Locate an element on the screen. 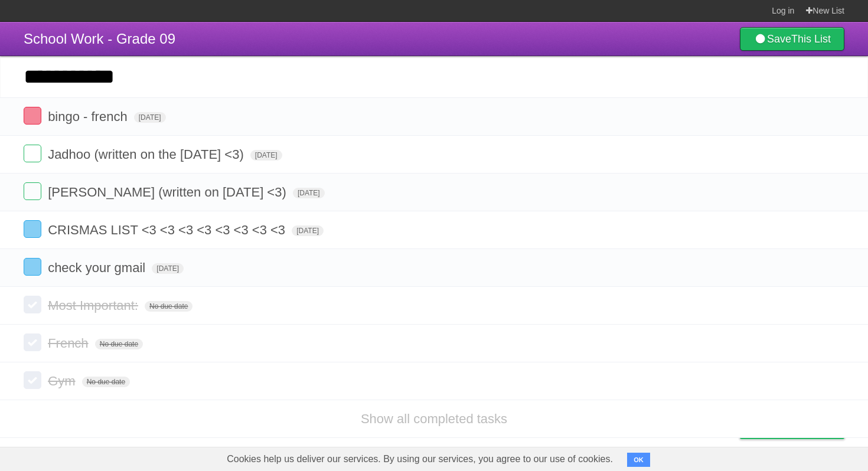 This screenshot has height=471, width=868. a: Show all completed tasks is located at coordinates (434, 418).